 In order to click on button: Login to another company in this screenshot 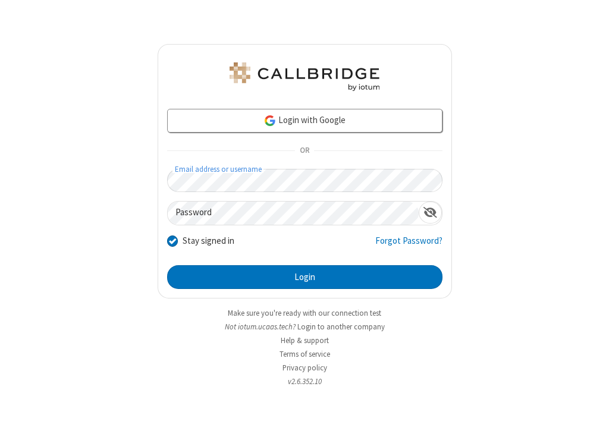, I will do `click(341, 327)`.